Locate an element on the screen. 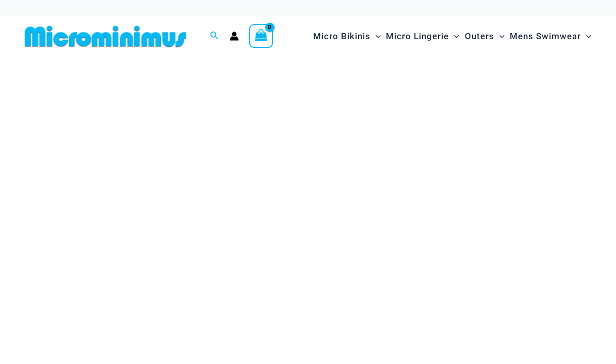 The height and width of the screenshot is (364, 616). span: Outers is located at coordinates (479, 36).